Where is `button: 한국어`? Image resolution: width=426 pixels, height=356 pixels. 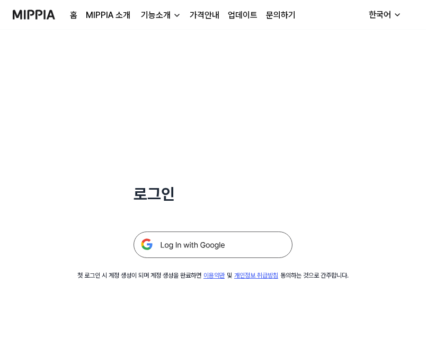
button: 한국어 is located at coordinates (384, 15).